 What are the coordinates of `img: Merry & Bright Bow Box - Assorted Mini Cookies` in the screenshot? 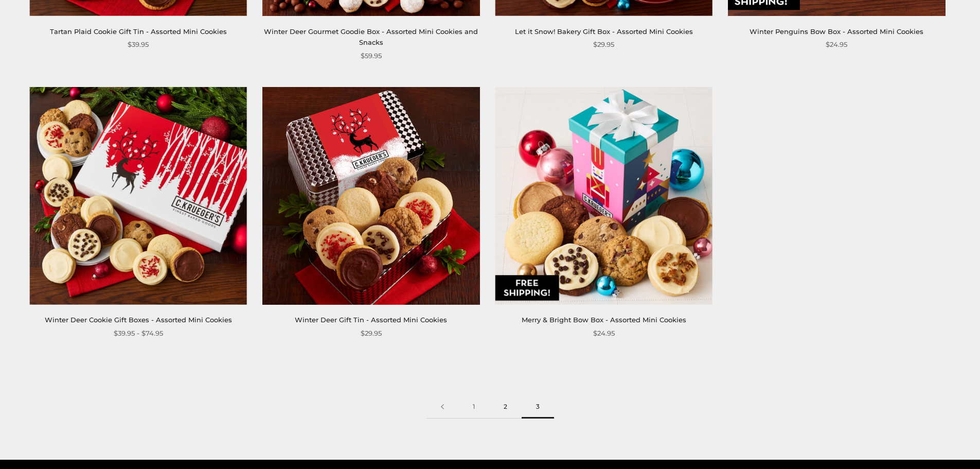 It's located at (604, 196).